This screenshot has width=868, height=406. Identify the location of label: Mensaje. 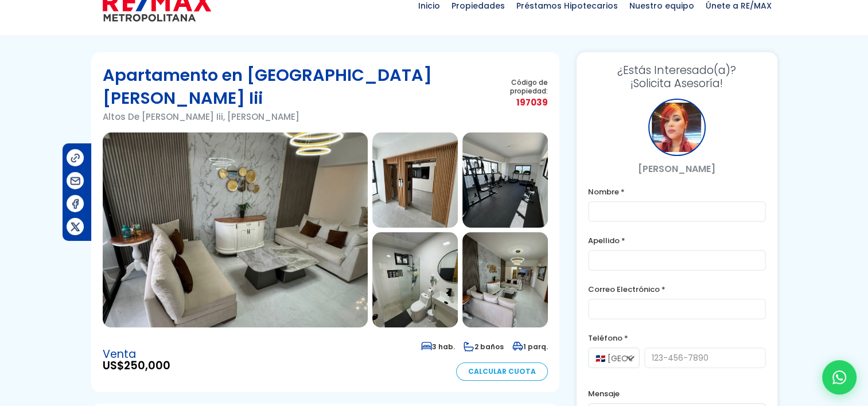
(677, 393).